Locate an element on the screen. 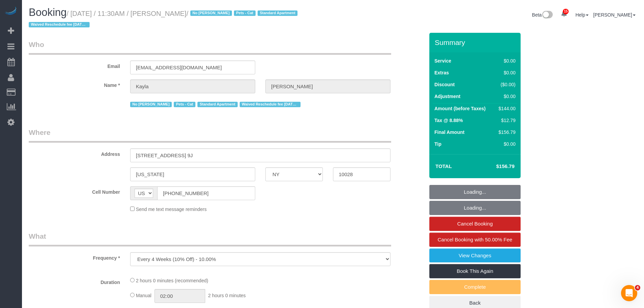 Image resolution: width=644 pixels, height=308 pixels. label: Final Amount is located at coordinates (449, 132).